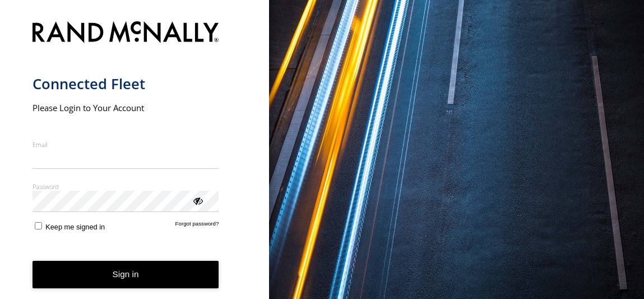 The width and height of the screenshot is (644, 299). Describe the element at coordinates (197, 226) in the screenshot. I see `a: Forgot password?` at that location.